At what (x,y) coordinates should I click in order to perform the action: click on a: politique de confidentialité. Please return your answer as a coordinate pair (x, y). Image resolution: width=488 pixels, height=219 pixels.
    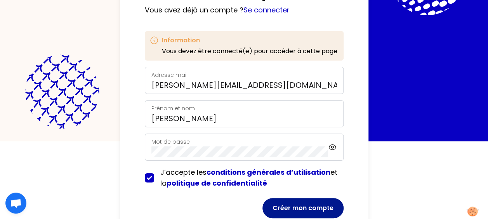
    Looking at the image, I should click on (217, 183).